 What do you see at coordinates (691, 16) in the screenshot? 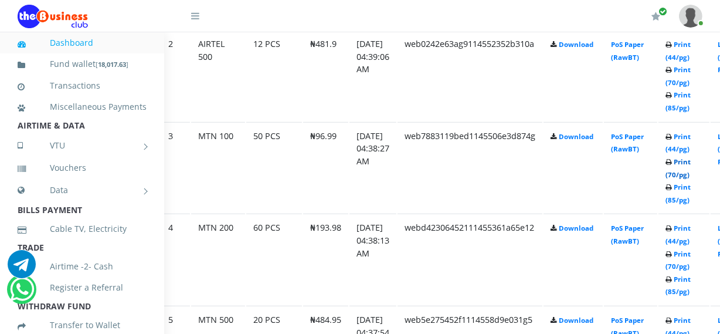
I see `img: User` at bounding box center [691, 16].